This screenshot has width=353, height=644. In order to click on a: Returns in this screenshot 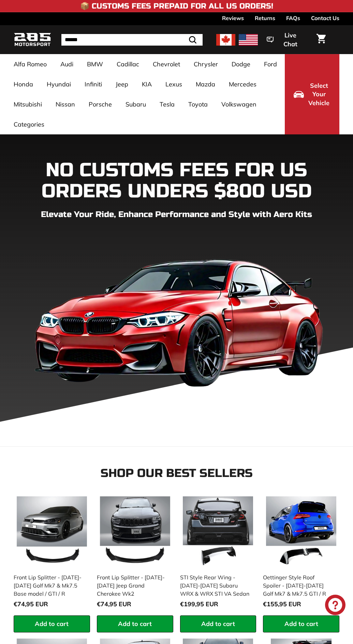, I will do `click(265, 18)`.